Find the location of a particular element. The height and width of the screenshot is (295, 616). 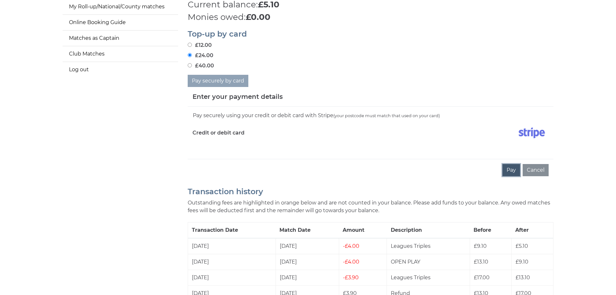

label: £40.00 is located at coordinates (201, 66).